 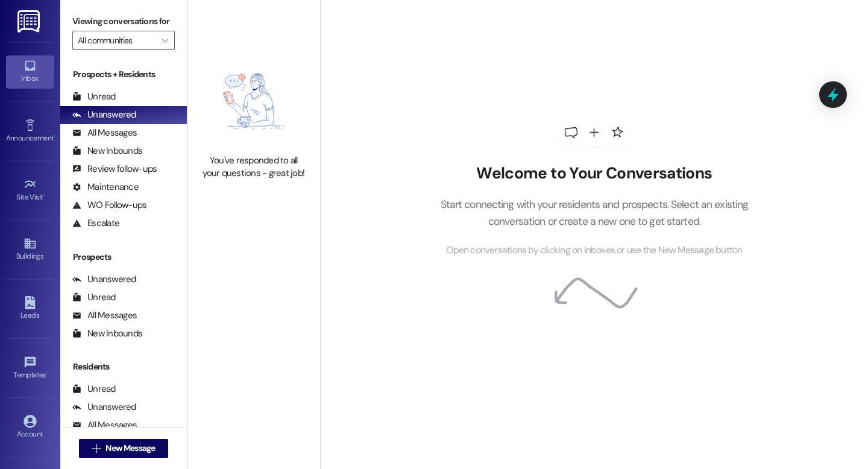 I want to click on span: New Message, so click(x=131, y=448).